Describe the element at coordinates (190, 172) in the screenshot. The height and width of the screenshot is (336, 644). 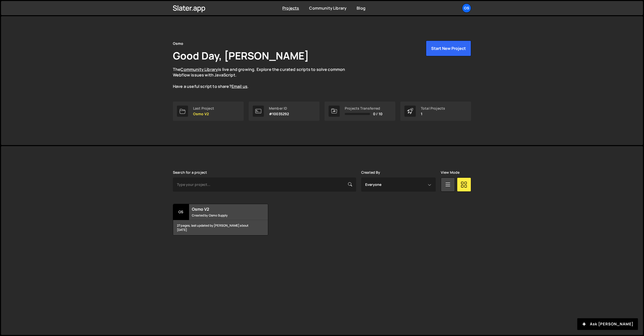
I see `label: Search for a project` at that location.